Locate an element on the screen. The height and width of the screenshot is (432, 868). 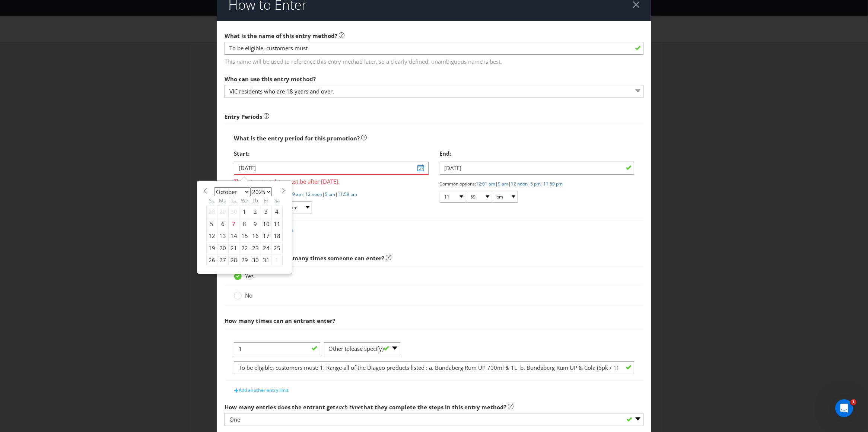
abbr: Sunday is located at coordinates (211, 200).